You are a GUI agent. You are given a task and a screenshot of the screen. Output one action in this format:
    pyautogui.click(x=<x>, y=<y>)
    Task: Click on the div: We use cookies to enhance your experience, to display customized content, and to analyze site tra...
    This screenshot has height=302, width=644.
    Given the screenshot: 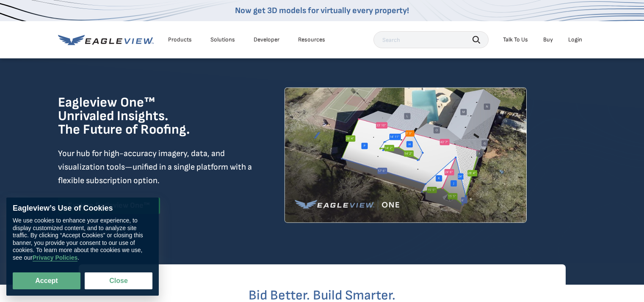 What is the action you would take?
    pyautogui.click(x=82, y=239)
    